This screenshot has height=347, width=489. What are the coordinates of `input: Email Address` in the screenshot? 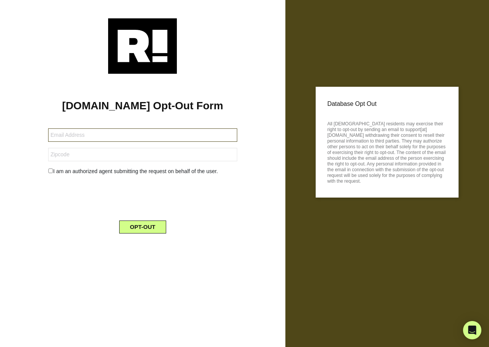 It's located at (143, 135).